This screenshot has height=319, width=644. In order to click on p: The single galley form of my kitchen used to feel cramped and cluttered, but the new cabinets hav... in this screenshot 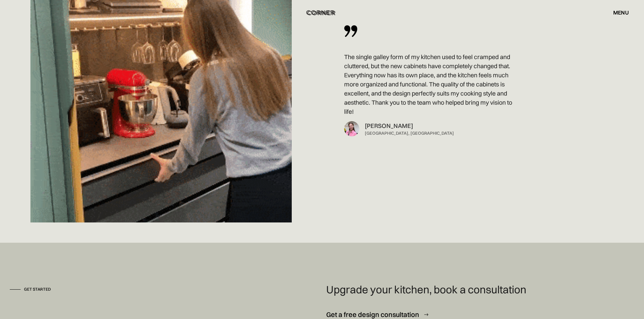, I will do `click(430, 84)`.